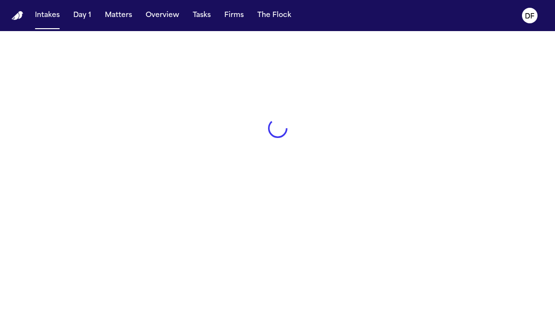 The height and width of the screenshot is (325, 555). I want to click on a: Day 1, so click(82, 16).